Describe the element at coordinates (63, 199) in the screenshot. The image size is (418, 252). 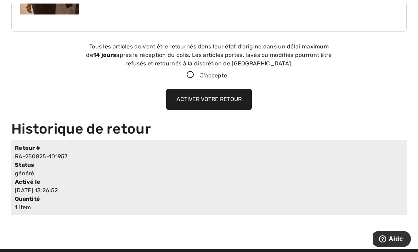
I see `div: Quantité` at that location.